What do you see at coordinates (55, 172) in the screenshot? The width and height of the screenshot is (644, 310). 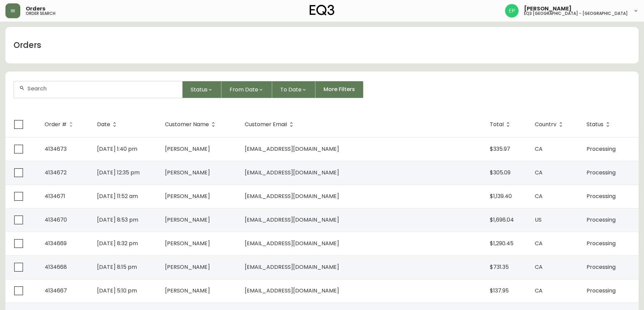 I see `span: 4134672` at bounding box center [55, 172].